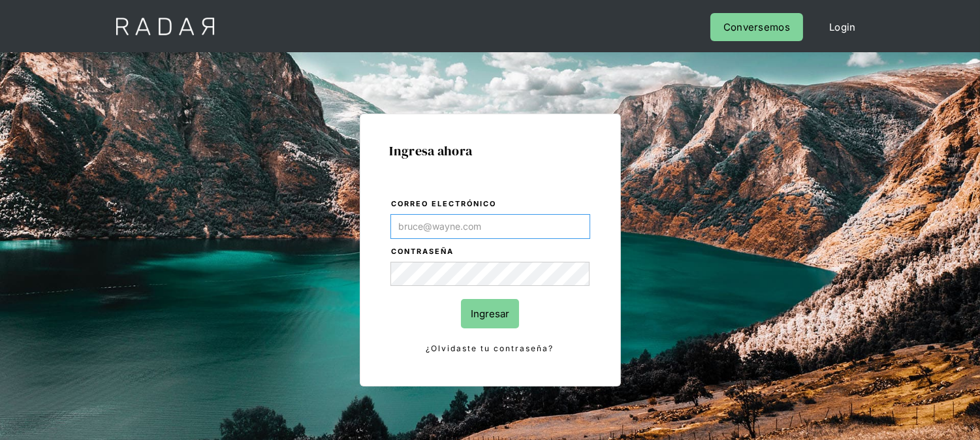  Describe the element at coordinates (757, 27) in the screenshot. I see `a: Conversemos` at that location.